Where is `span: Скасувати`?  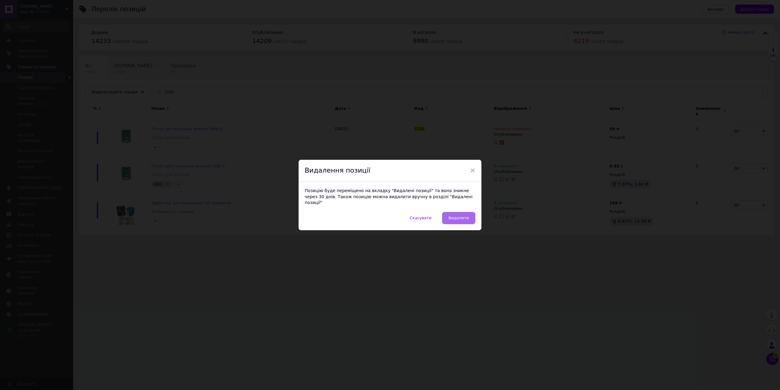
span: Скасувати is located at coordinates (421, 218).